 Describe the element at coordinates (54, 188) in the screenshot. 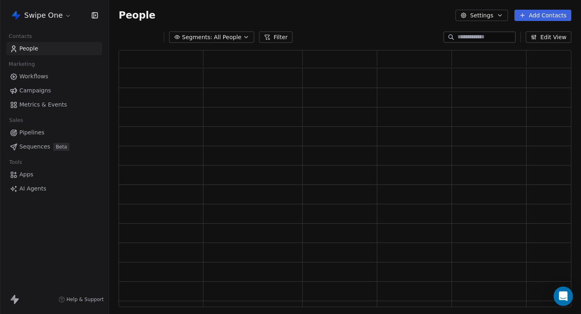

I see `a: AI Agents` at that location.